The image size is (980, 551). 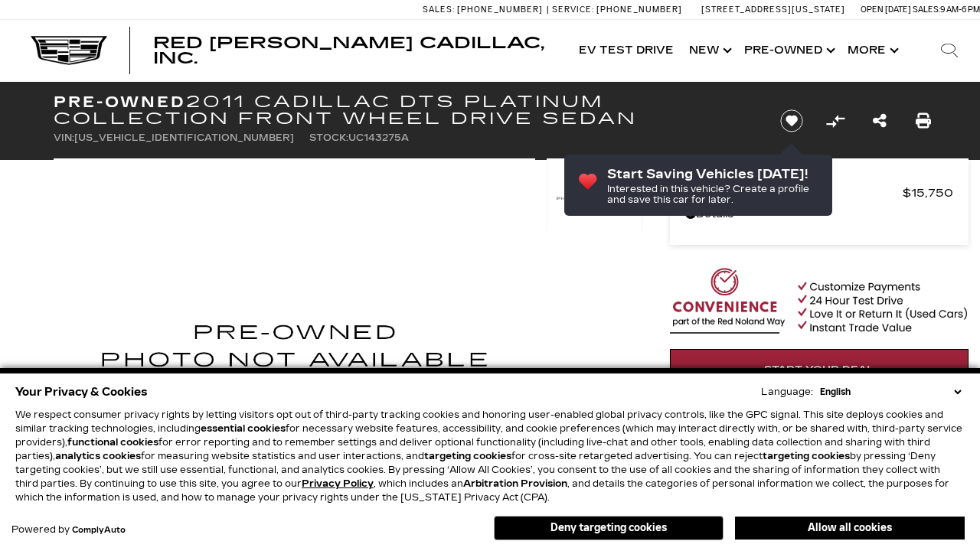 What do you see at coordinates (112, 442) in the screenshot?
I see `strong: functional cookies` at bounding box center [112, 442].